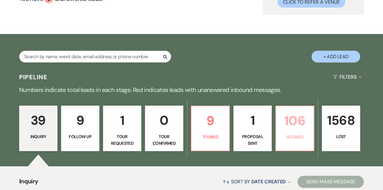 The image size is (383, 190). Describe the element at coordinates (331, 182) in the screenshot. I see `button: Send Mass Message` at that location.